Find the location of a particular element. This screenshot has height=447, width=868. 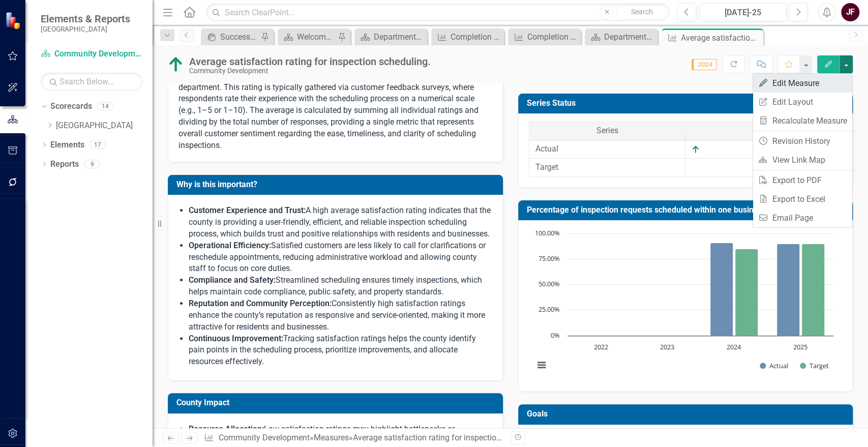

text: 2024 is located at coordinates (733, 347).